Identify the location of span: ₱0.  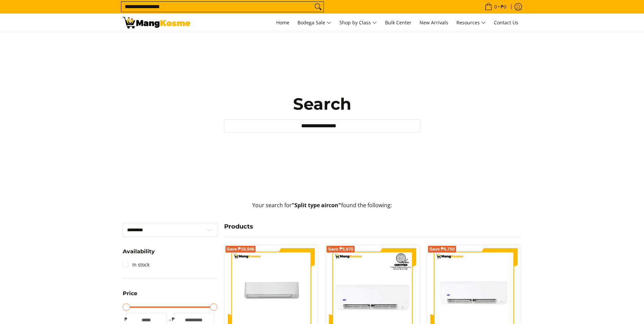
(504, 7).